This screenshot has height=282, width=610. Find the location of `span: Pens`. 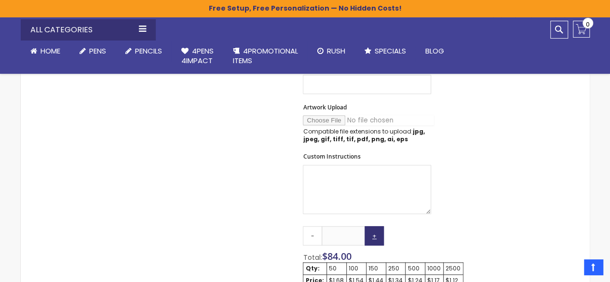

span: Pens is located at coordinates (97, 51).